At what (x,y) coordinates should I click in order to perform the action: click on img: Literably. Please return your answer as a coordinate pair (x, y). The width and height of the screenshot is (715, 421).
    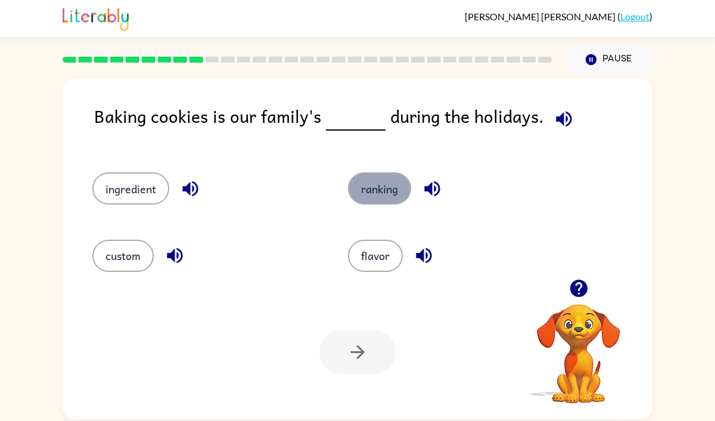
    Looking at the image, I should click on (95, 18).